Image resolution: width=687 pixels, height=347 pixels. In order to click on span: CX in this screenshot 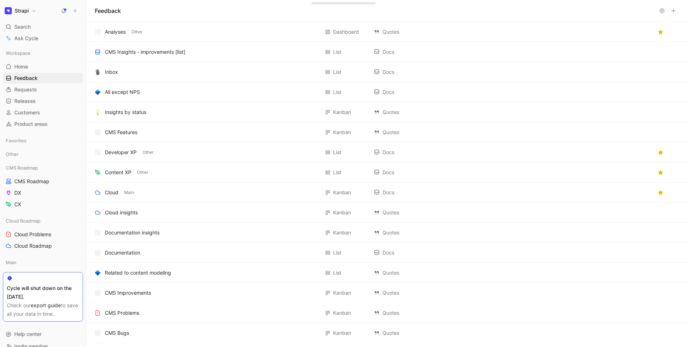, I will do `click(18, 204)`.